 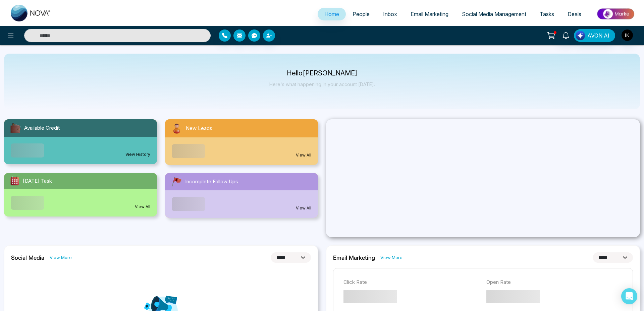 I want to click on span: Available Credit, so click(x=42, y=128).